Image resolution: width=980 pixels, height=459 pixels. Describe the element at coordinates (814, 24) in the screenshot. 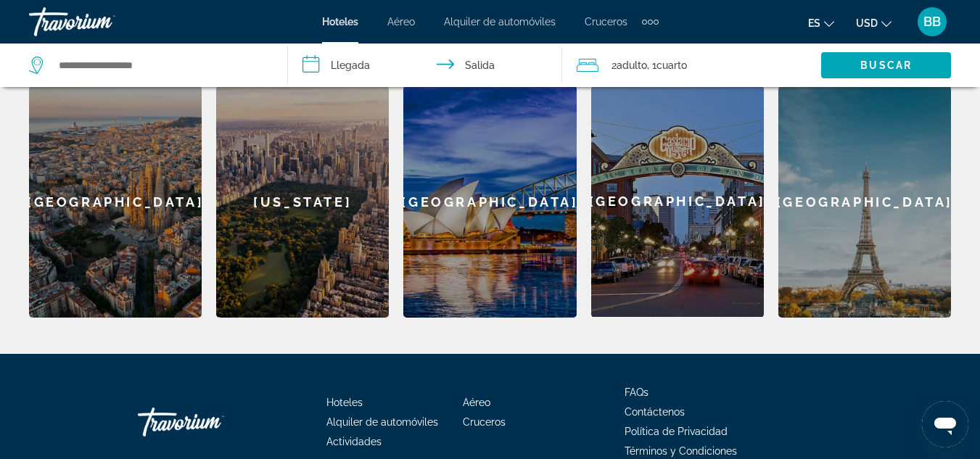

I see `span: es` at that location.